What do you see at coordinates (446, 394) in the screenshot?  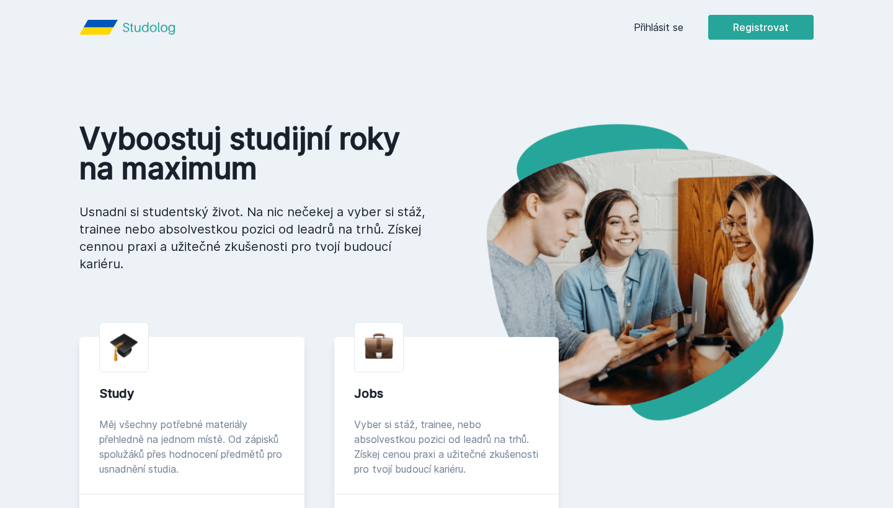 I see `div: Jobs` at bounding box center [446, 394].